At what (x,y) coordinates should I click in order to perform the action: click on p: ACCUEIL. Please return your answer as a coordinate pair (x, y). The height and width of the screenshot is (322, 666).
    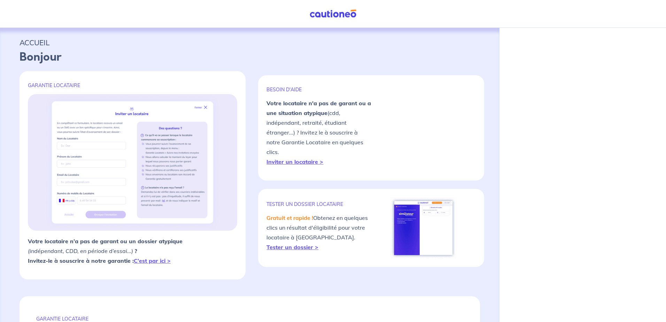
    Looking at the image, I should click on (250, 43).